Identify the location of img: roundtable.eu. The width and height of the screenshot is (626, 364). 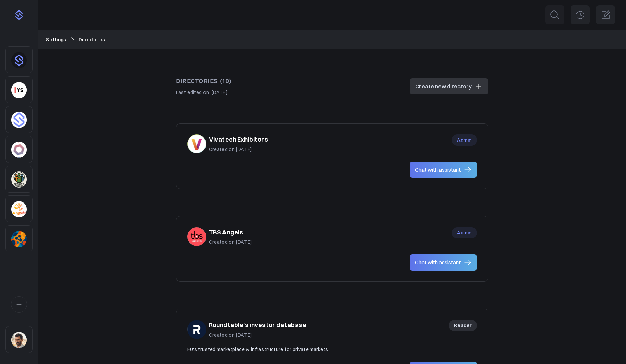
(197, 330).